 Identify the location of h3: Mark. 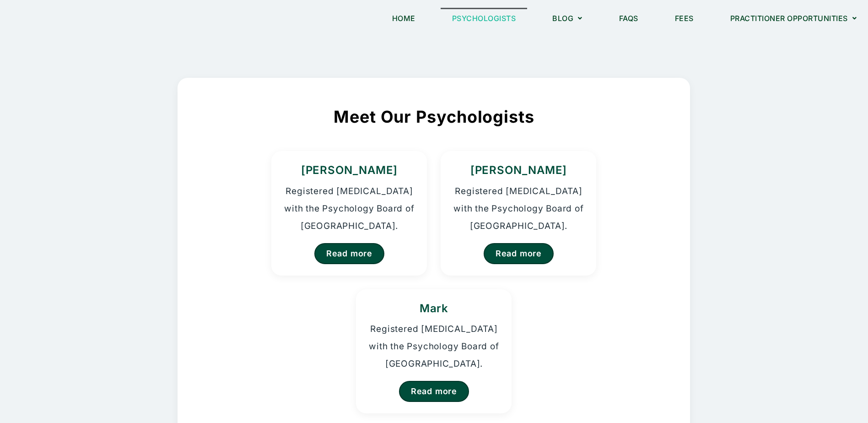
(434, 308).